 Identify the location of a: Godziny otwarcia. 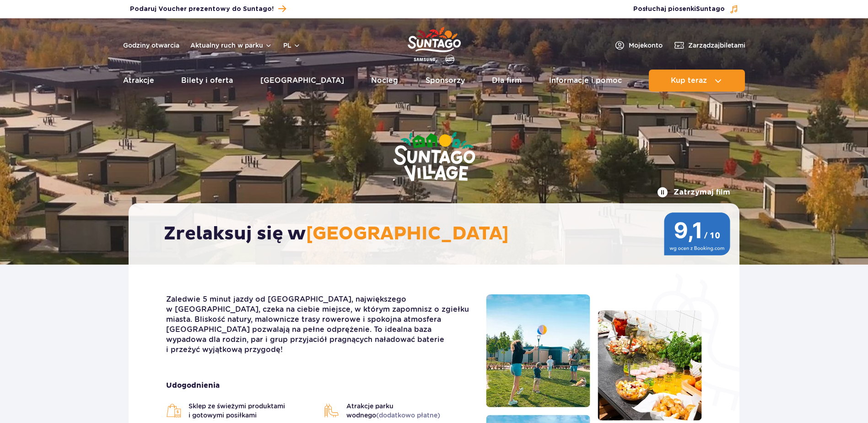
(151, 45).